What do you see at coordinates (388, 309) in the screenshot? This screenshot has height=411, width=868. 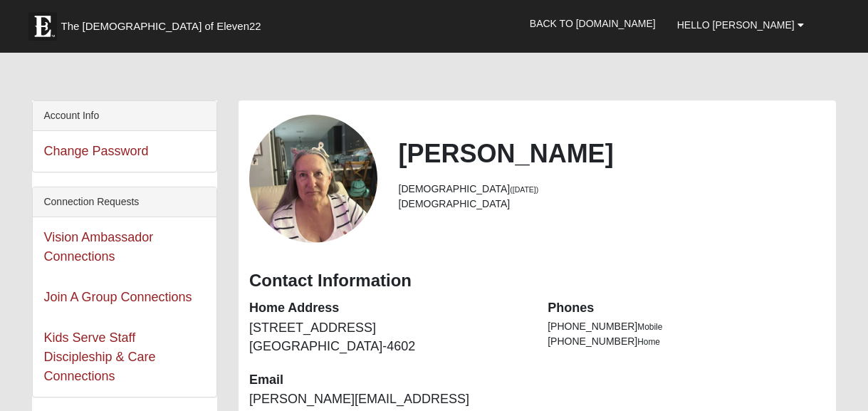 I see `dt: Home Address` at bounding box center [388, 309].